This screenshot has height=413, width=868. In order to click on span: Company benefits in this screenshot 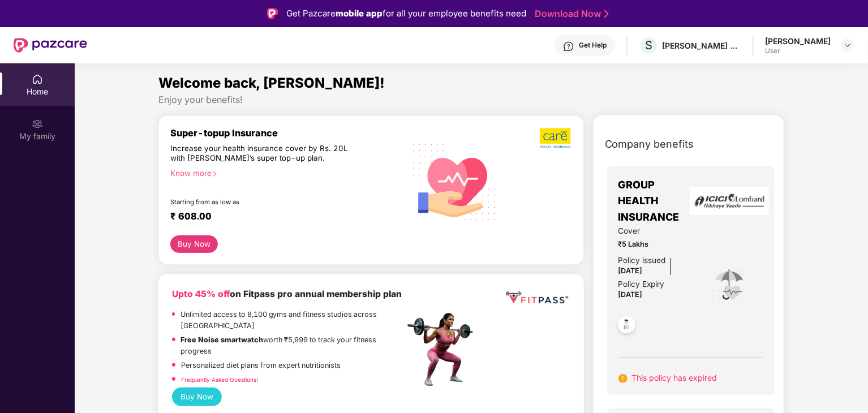, I will do `click(650, 144)`.